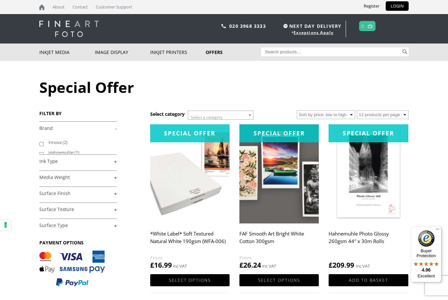 The width and height of the screenshot is (448, 300). Describe the element at coordinates (161, 265) in the screenshot. I see `bdi: 16.99` at that location.